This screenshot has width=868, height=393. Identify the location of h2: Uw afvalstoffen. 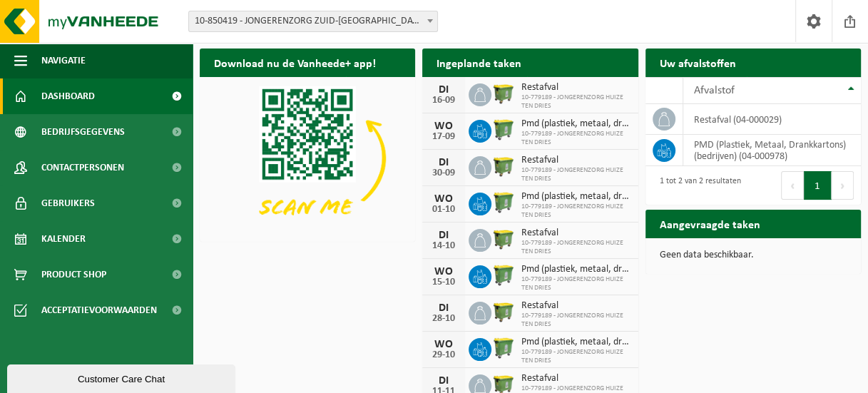
(697, 62).